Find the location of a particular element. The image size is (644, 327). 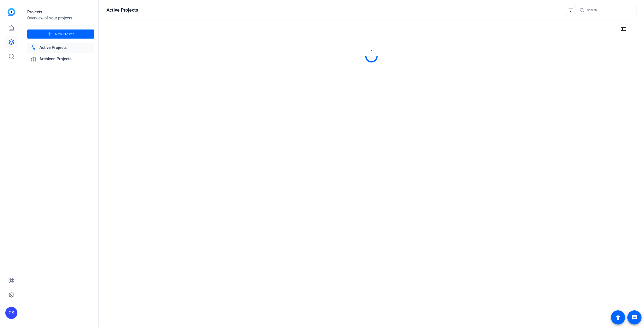

mat-icon: message is located at coordinates (634, 318).